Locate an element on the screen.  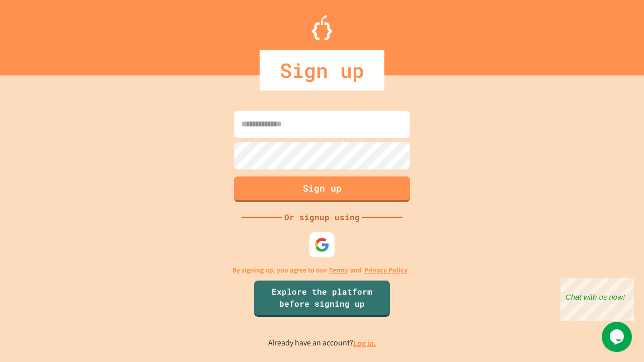
img: Logo.svg is located at coordinates (322, 28).